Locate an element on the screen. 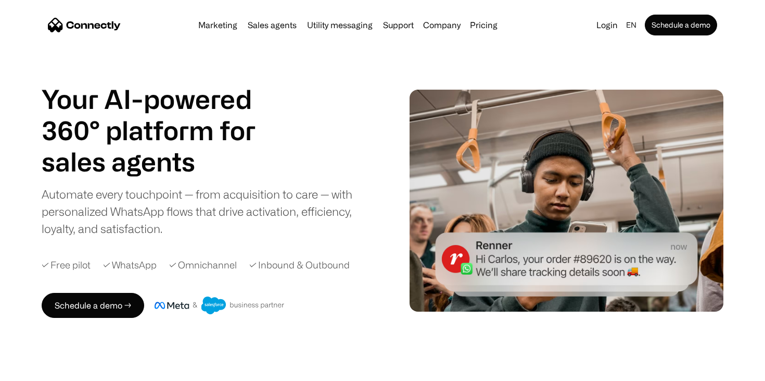  a: Login is located at coordinates (607, 25).